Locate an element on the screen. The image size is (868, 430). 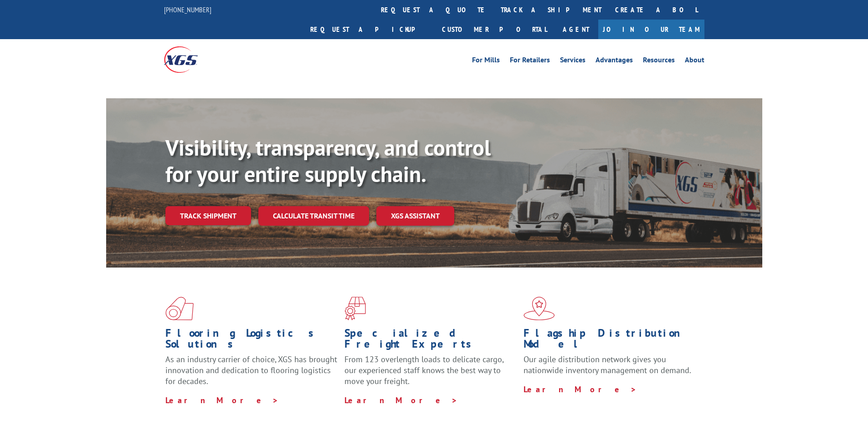
h1: Flooring Logistics Solutions is located at coordinates (252, 341).